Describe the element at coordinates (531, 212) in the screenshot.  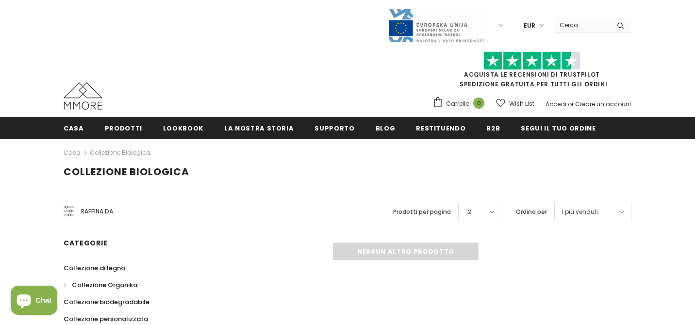
I see `label: Ordina per` at that location.